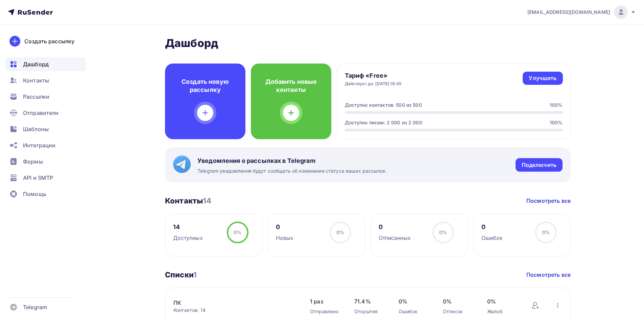 The height and width of the screenshot is (322, 644). What do you see at coordinates (188, 238) in the screenshot?
I see `div: Доступных` at bounding box center [188, 238].